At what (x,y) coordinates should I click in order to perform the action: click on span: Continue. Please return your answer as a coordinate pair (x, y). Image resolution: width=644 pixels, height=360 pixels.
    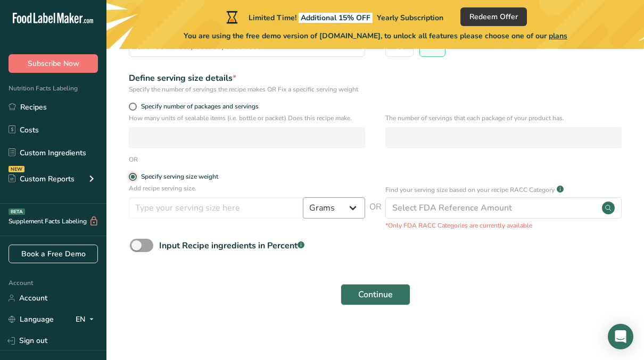
    Looking at the image, I should click on (375, 294).